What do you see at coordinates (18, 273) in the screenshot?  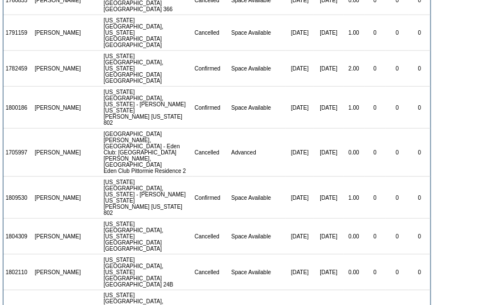 I see `td: 1802110` at bounding box center [18, 273].